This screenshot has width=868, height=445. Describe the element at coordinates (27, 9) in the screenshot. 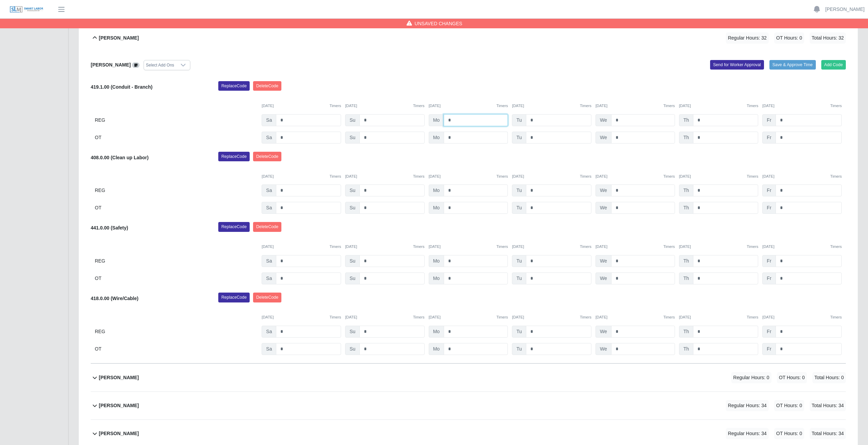

I see `img: SLM Logo` at that location.